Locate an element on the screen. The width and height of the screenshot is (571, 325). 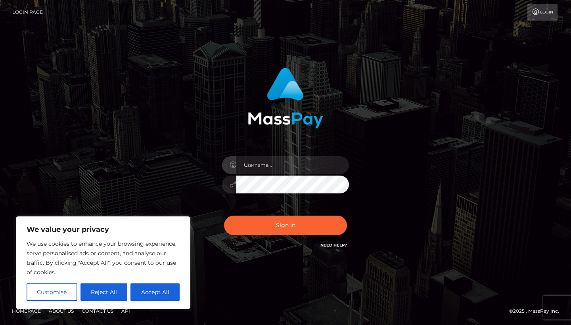
button: Accept All is located at coordinates (155, 292).